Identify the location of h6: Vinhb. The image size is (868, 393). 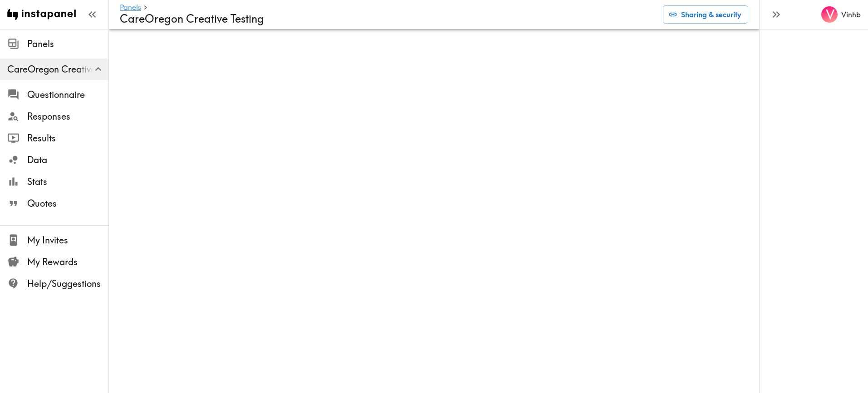
(851, 14).